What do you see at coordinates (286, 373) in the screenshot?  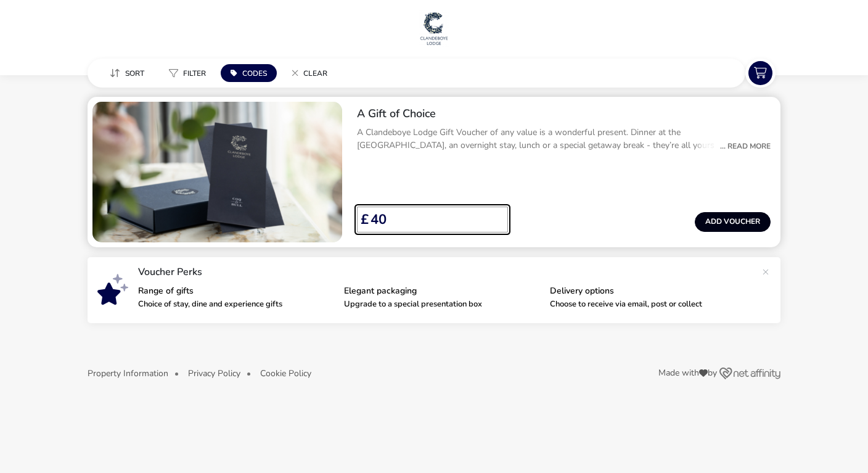 I see `button: Cookie Policy` at bounding box center [286, 373].